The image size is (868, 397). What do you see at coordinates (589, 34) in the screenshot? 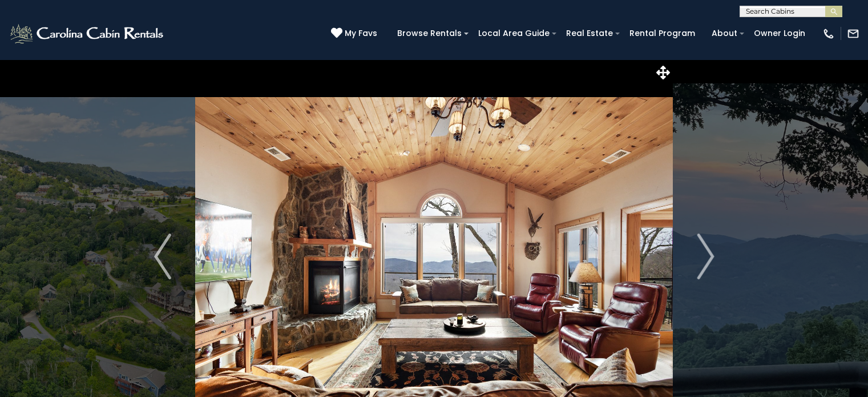
I see `a: Real Estate` at bounding box center [589, 34].